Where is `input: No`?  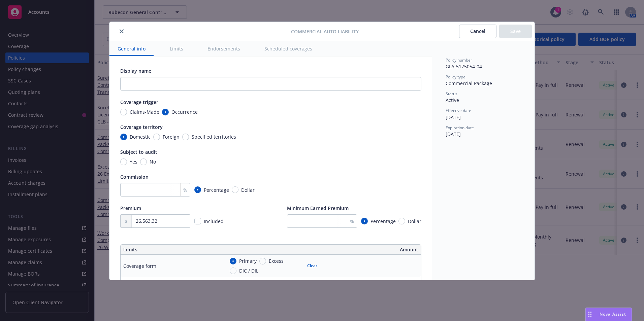
input: No is located at coordinates (143, 162).